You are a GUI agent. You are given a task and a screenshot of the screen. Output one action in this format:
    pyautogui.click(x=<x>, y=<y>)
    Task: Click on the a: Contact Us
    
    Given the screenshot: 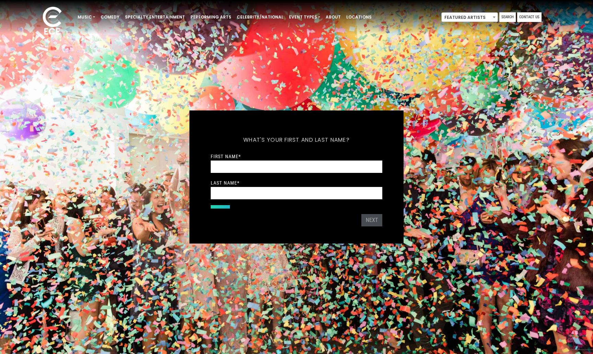 What is the action you would take?
    pyautogui.click(x=529, y=17)
    